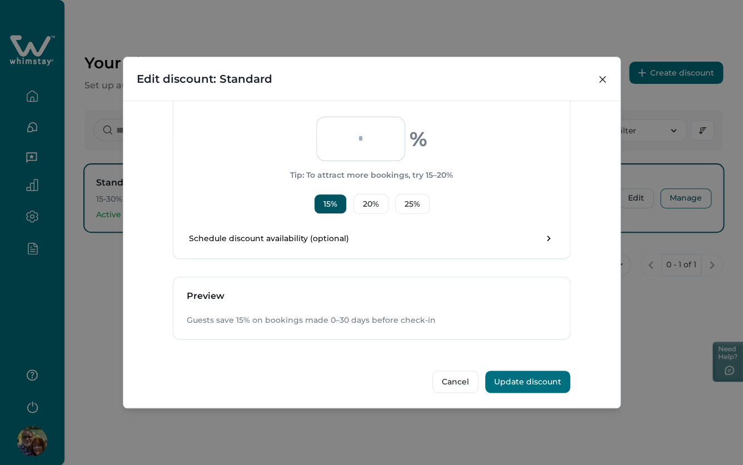 This screenshot has width=743, height=465. I want to click on button: 15%, so click(330, 204).